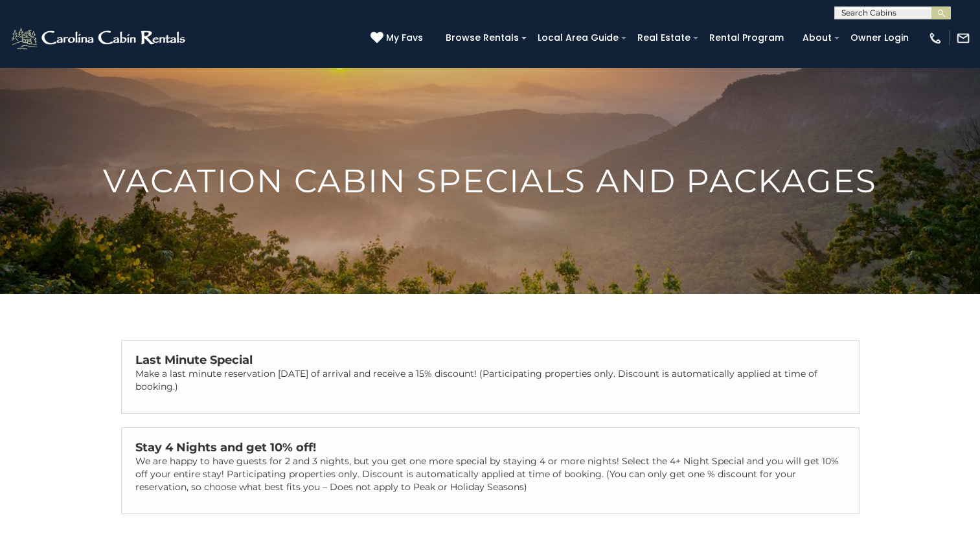 The image size is (980, 540). Describe the element at coordinates (99, 38) in the screenshot. I see `img: White-1-2.png` at that location.